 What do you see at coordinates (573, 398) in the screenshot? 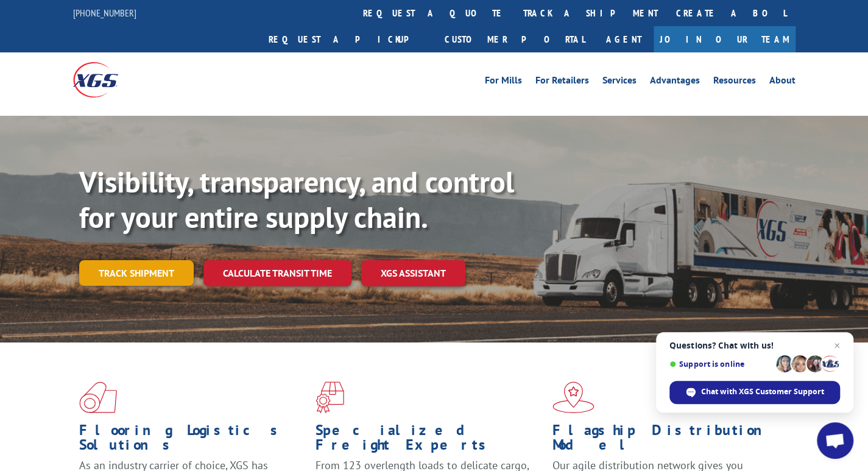
I see `img: xgs-icon-flagship-distribution-model-red` at bounding box center [573, 398].